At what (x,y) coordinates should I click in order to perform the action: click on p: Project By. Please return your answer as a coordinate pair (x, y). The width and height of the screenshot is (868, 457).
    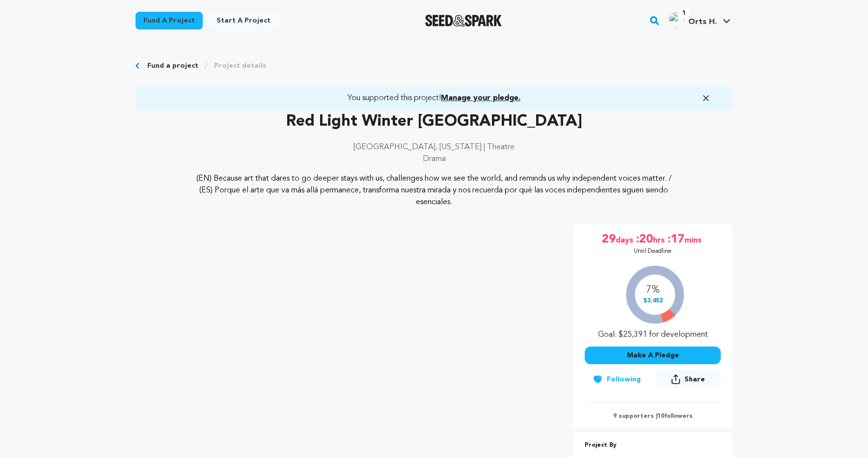
    Looking at the image, I should click on (653, 445).